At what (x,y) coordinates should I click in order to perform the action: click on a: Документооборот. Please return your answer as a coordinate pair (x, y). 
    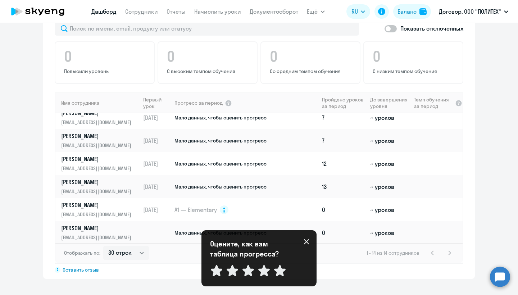
    Looking at the image, I should click on (274, 12).